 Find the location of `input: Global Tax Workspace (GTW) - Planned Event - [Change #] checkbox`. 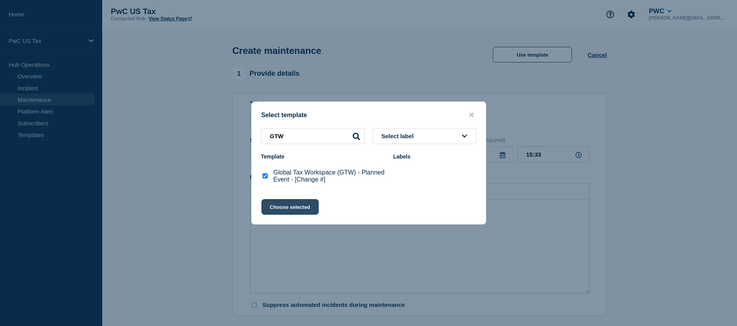

input: Global Tax Workspace (GTW) - Planned Event - [Change #] checkbox is located at coordinates (265, 176).